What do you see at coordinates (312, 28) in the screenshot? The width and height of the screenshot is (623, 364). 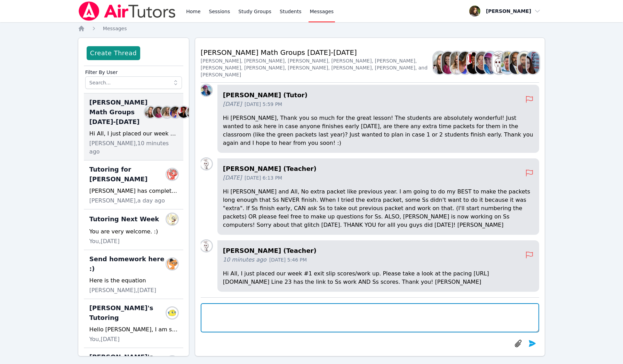 I see `nav: Breadcrumb` at bounding box center [312, 28].